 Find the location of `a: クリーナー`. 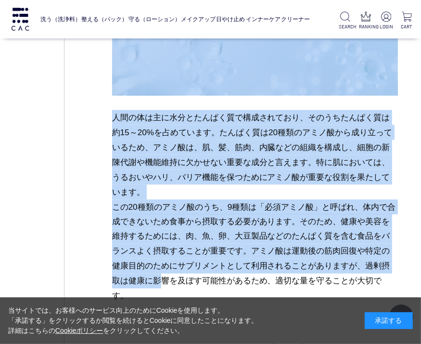

a: クリーナー is located at coordinates (295, 19).